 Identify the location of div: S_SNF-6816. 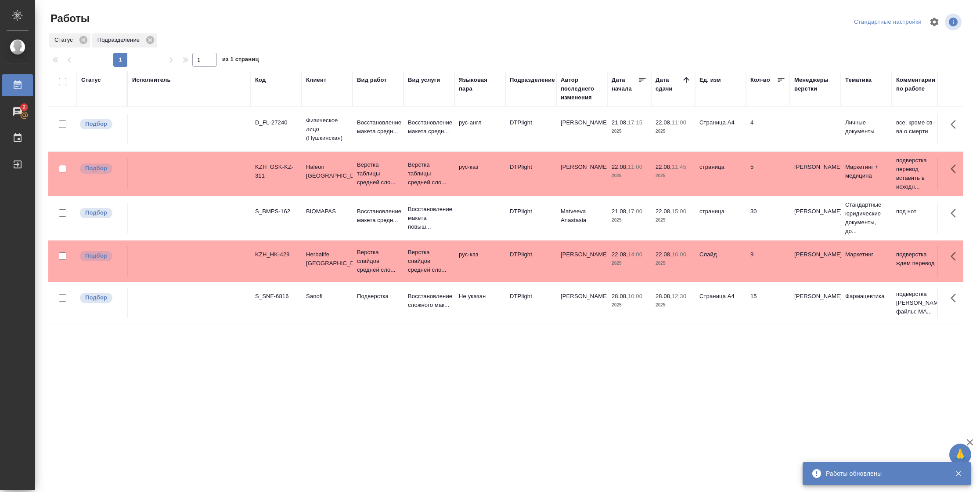
(276, 296).